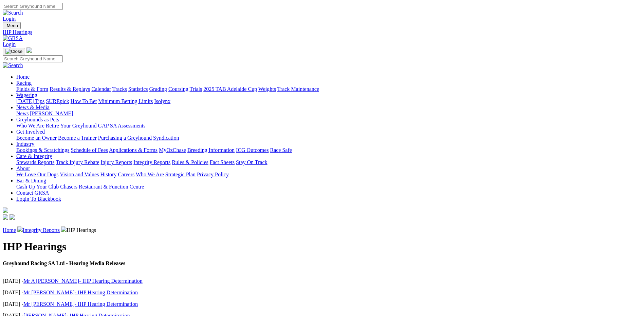 The width and height of the screenshot is (644, 316). Describe the element at coordinates (329, 175) in the screenshot. I see `div: About` at that location.